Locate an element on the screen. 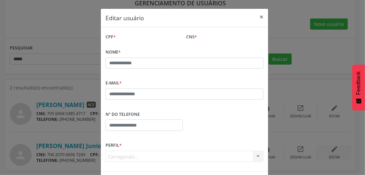  label: Perfil is located at coordinates (114, 145).